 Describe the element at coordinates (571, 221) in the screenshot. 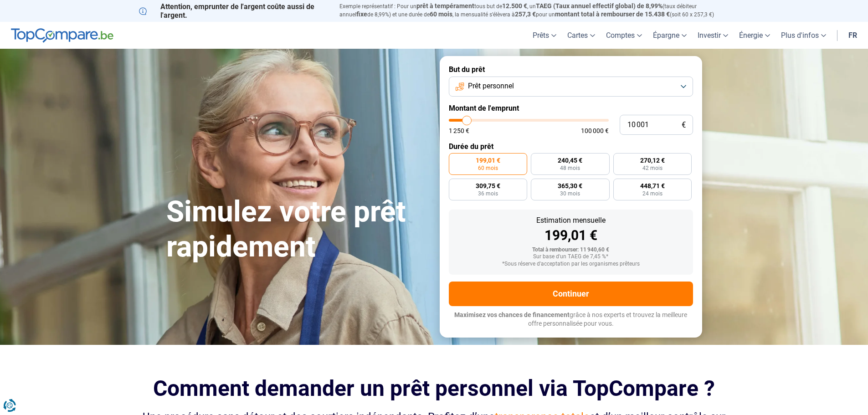

I see `div: Estimation mensuelle` at that location.